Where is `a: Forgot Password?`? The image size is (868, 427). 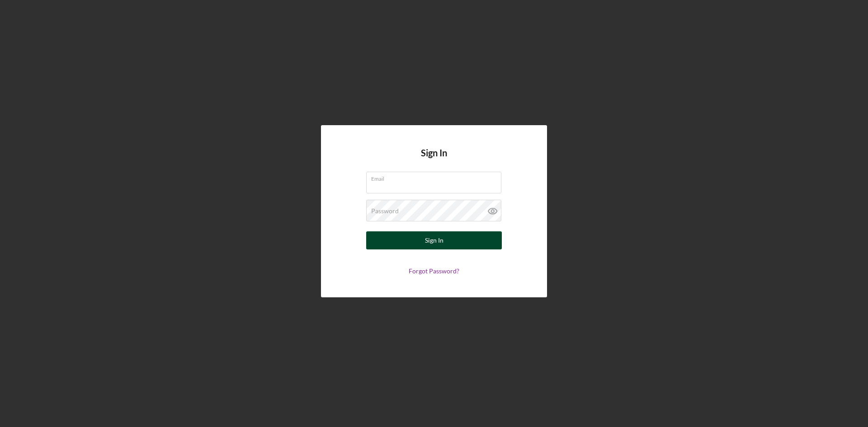 a: Forgot Password? is located at coordinates (434, 271).